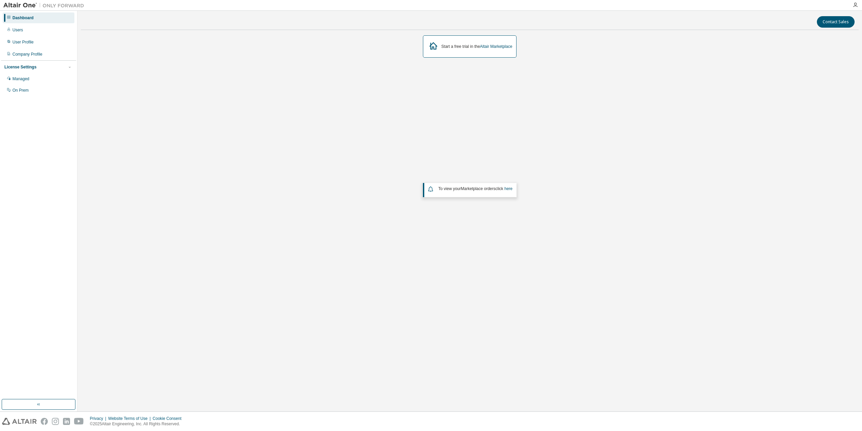 The image size is (862, 431). Describe the element at coordinates (45, 5) in the screenshot. I see `img: Altair One` at that location.